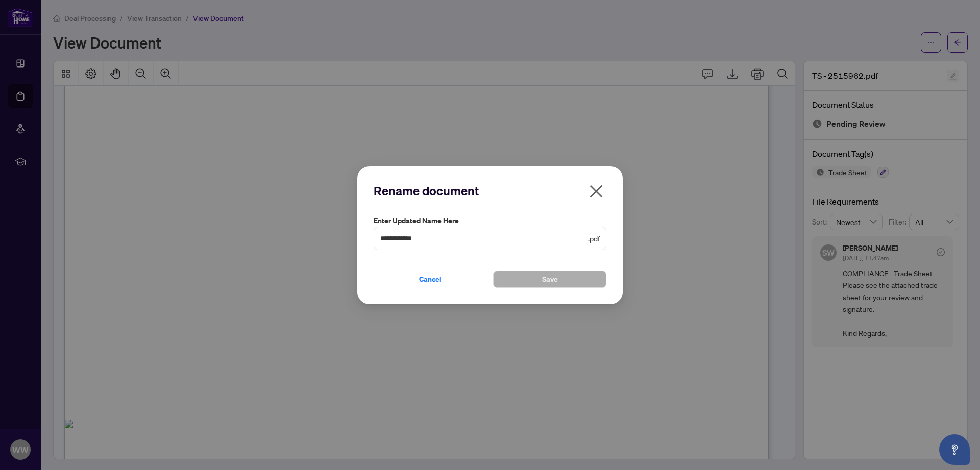 Image resolution: width=980 pixels, height=470 pixels. I want to click on button: Cancel, so click(430, 279).